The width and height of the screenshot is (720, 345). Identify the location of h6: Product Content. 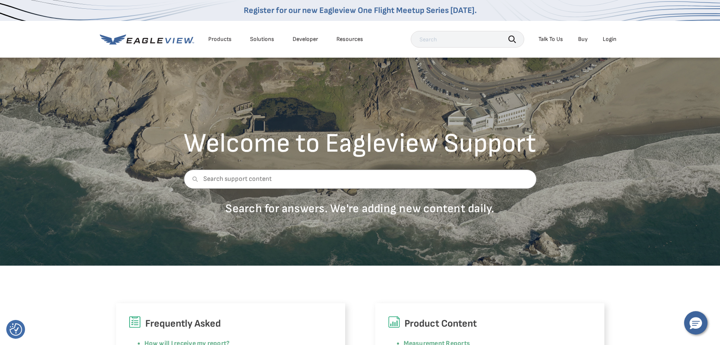
(489, 323).